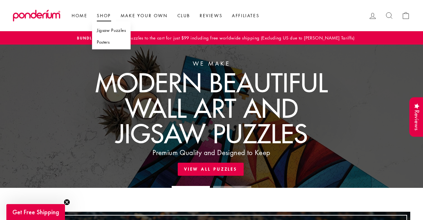 The width and height of the screenshot is (423, 220). I want to click on span: Bundle & Save, so click(95, 38).